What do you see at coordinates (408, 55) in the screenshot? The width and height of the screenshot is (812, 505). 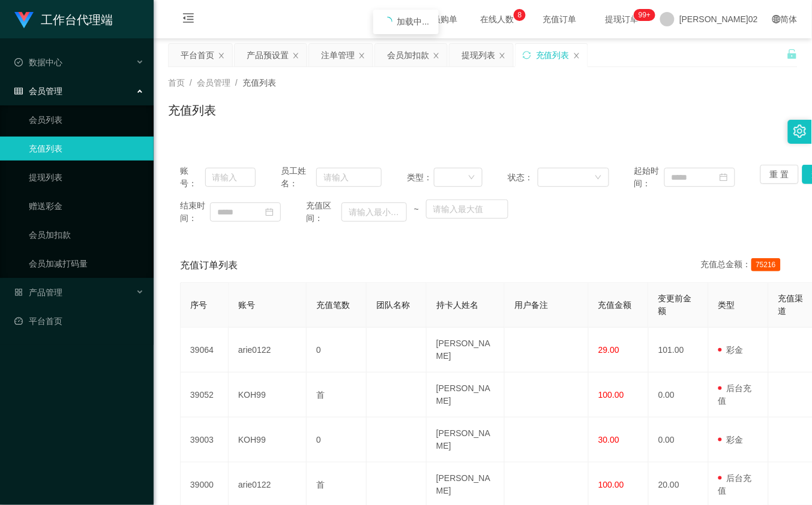 I see `div: 会员加扣款` at bounding box center [408, 55].